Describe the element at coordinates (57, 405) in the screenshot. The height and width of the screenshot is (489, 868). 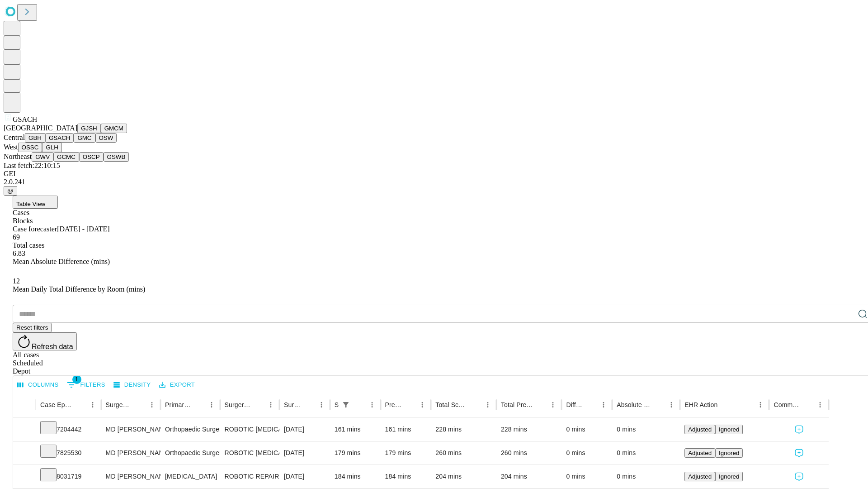
I see `div: Case Epic Id` at that location.